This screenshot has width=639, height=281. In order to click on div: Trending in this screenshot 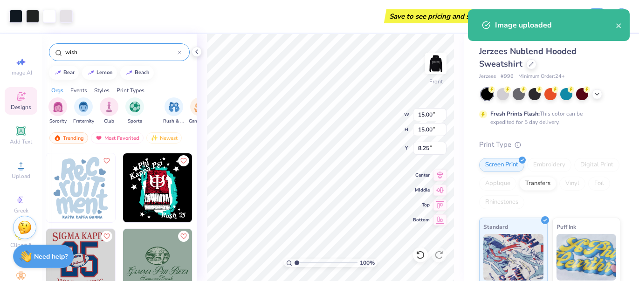, I will do `click(69, 138)`.